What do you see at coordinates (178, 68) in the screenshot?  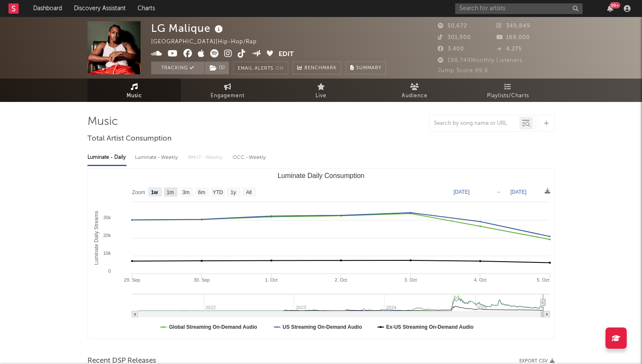 I see `button: Tracking` at bounding box center [178, 68].